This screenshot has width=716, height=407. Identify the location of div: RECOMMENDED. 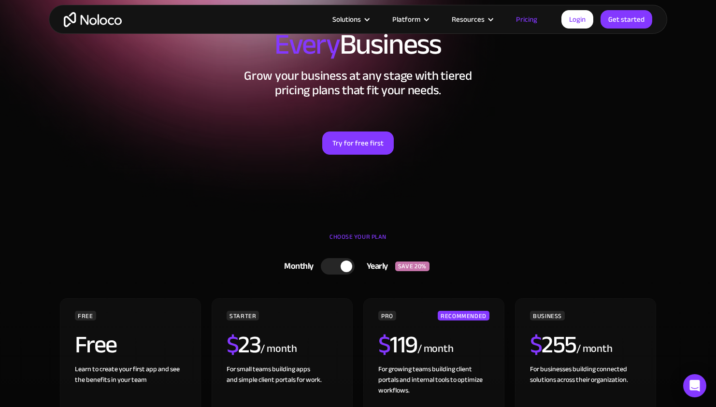
(463, 315).